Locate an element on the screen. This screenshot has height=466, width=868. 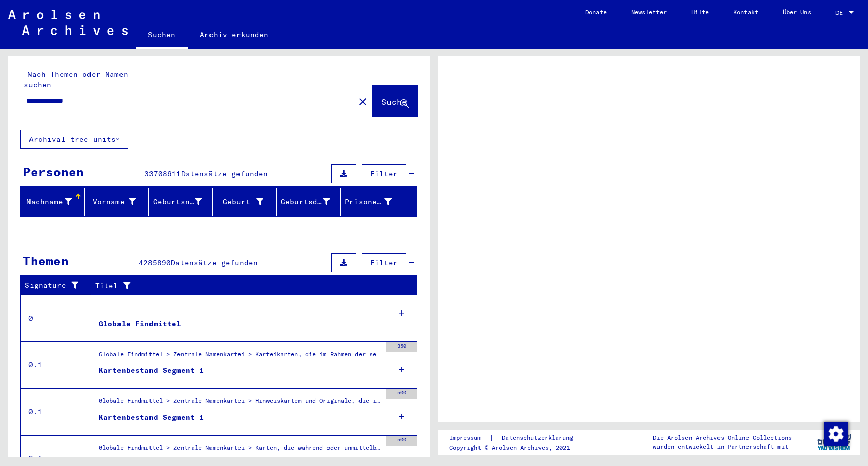
span: DE is located at coordinates (842, 13).